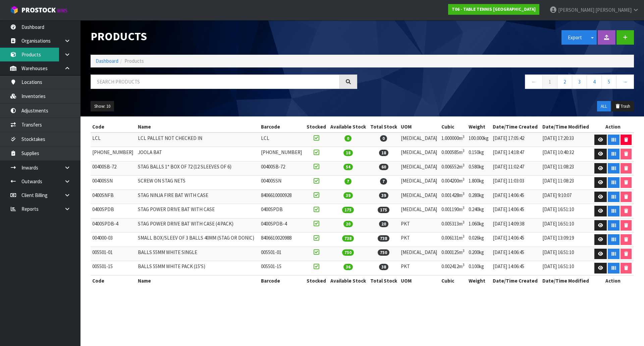 The image size is (644, 346). Describe the element at coordinates (453, 154) in the screenshot. I see `td: 0.000585m` at that location.